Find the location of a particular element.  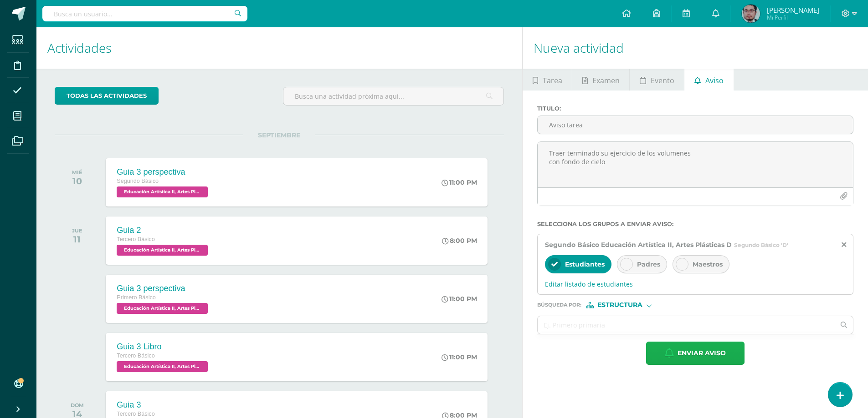

input: Busca una actividad próxima aquí... is located at coordinates (393, 96).